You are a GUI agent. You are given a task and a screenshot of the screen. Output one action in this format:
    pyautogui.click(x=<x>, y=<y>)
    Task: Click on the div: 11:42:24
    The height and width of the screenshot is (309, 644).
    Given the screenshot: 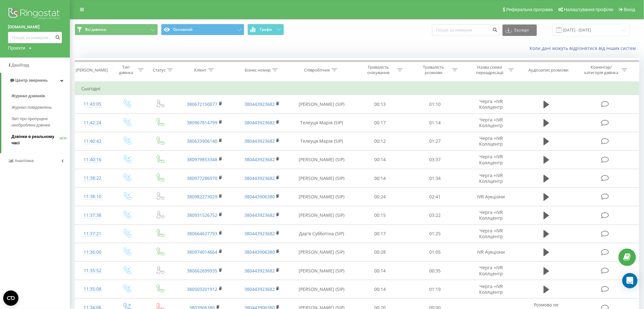 What is the action you would take?
    pyautogui.click(x=93, y=123)
    